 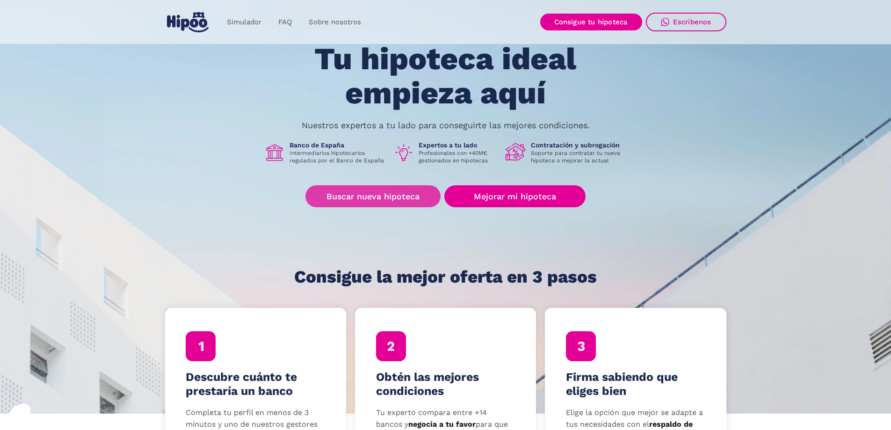 What do you see at coordinates (458, 145) in the screenshot?
I see `h1: Expertos a tu lado` at bounding box center [458, 145].